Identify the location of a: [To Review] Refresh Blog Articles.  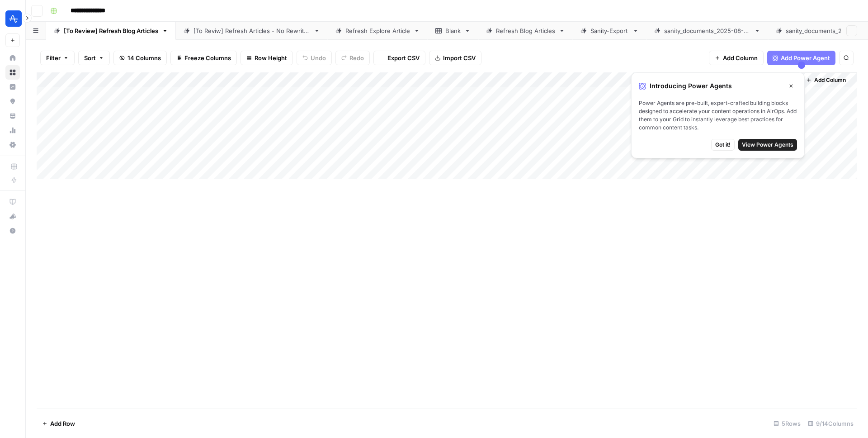
(111, 31).